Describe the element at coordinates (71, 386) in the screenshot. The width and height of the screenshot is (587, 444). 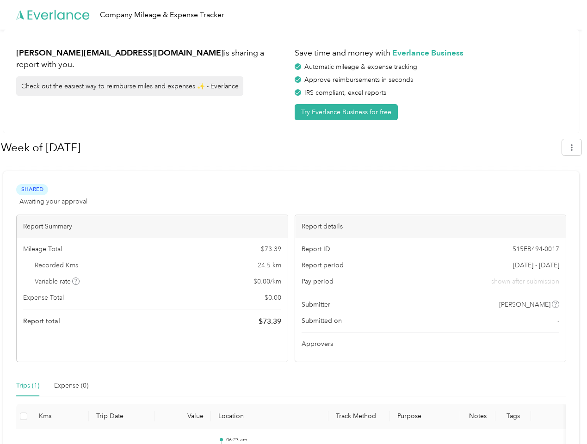
I see `div: Expense (0)` at that location.